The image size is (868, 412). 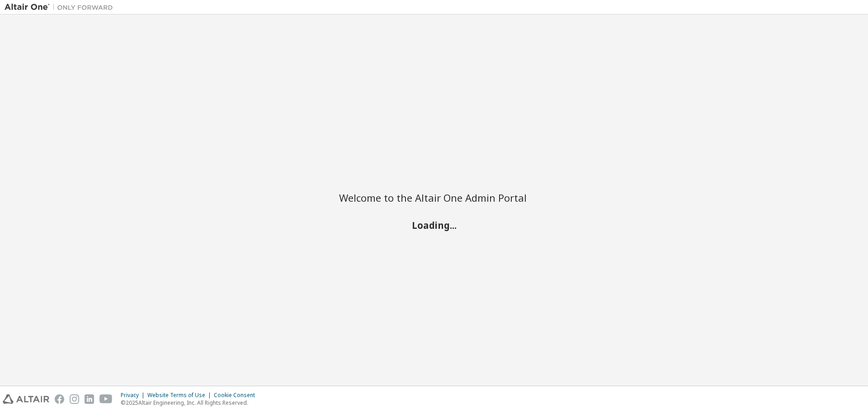 What do you see at coordinates (434, 225) in the screenshot?
I see `h2: Loading...` at bounding box center [434, 225].